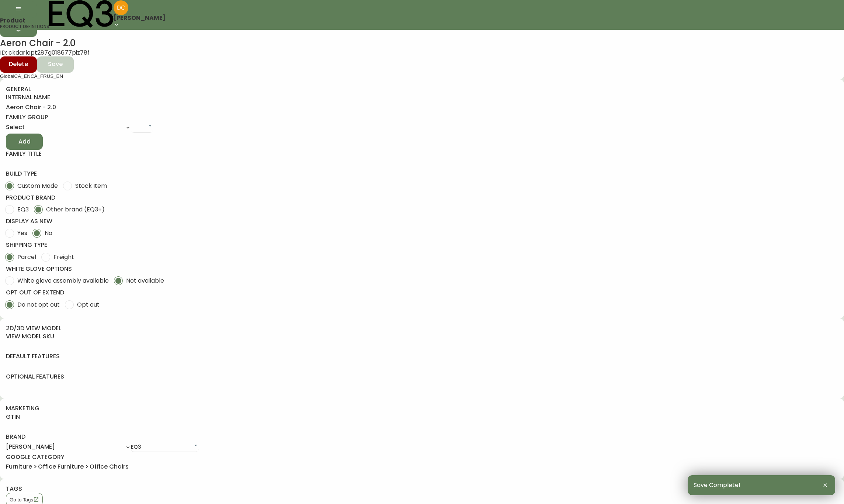  Describe the element at coordinates (422, 292) in the screenshot. I see `h4: opt out of extend` at that location.